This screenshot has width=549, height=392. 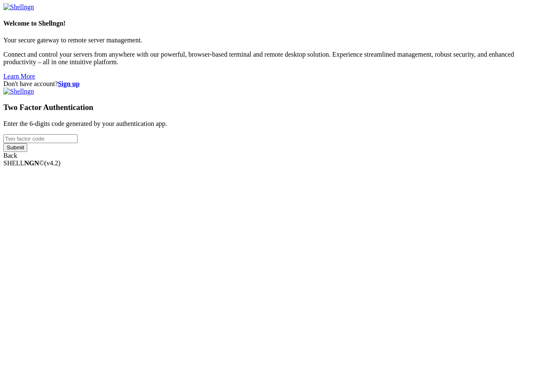 What do you see at coordinates (274, 23) in the screenshot?
I see `h4: Welcome to Shellngn!` at bounding box center [274, 23].